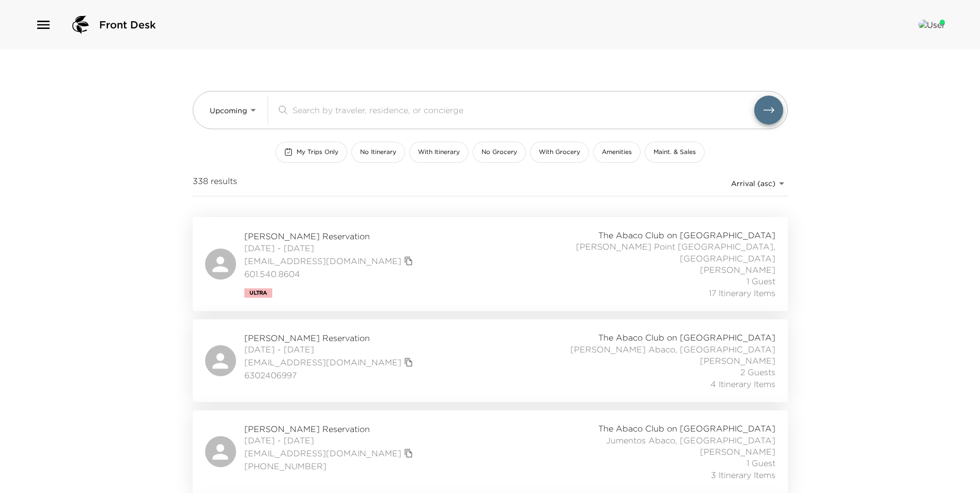 The image size is (980, 493). What do you see at coordinates (229, 110) in the screenshot?
I see `span: Upcoming` at bounding box center [229, 110].